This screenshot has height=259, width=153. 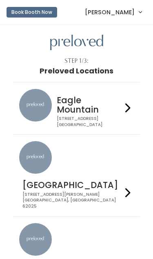 I want to click on a: Book Booth Now, so click(x=32, y=12).